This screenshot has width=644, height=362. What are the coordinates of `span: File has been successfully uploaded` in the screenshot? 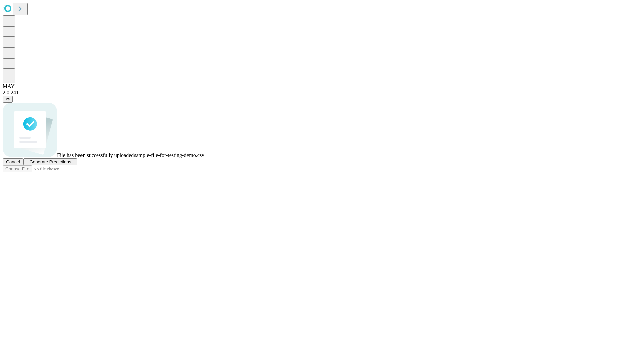 It's located at (95, 155).